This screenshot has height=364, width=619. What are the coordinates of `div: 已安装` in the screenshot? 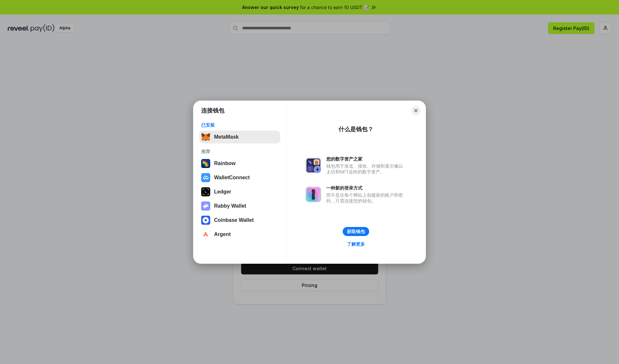 It's located at (240, 125).